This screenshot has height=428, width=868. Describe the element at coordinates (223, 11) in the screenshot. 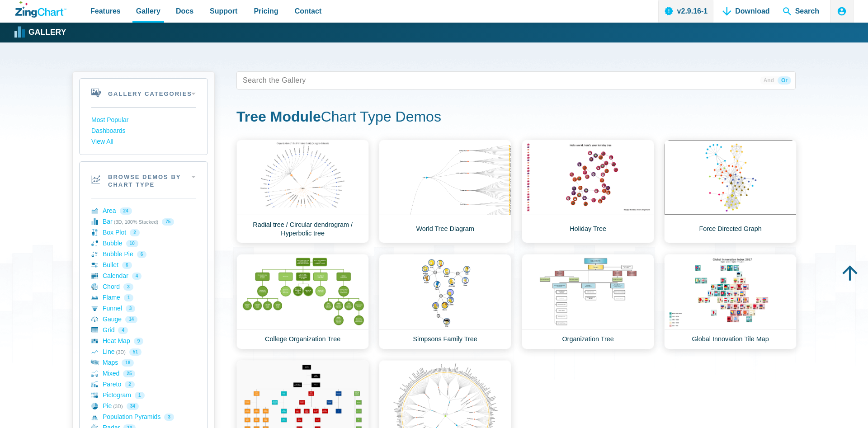

I see `span: Support` at that location.